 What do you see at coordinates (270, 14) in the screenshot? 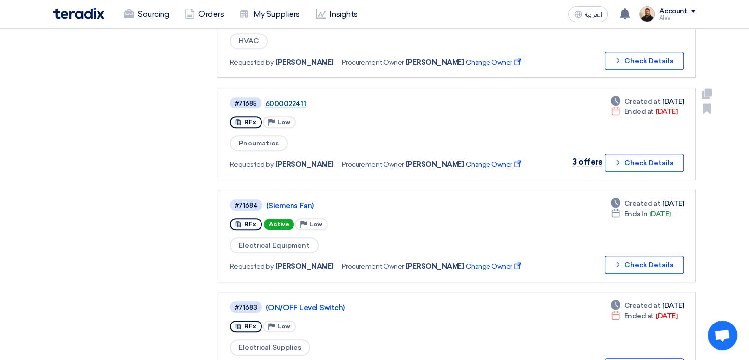
I see `a: My Suppliers` at bounding box center [270, 14].